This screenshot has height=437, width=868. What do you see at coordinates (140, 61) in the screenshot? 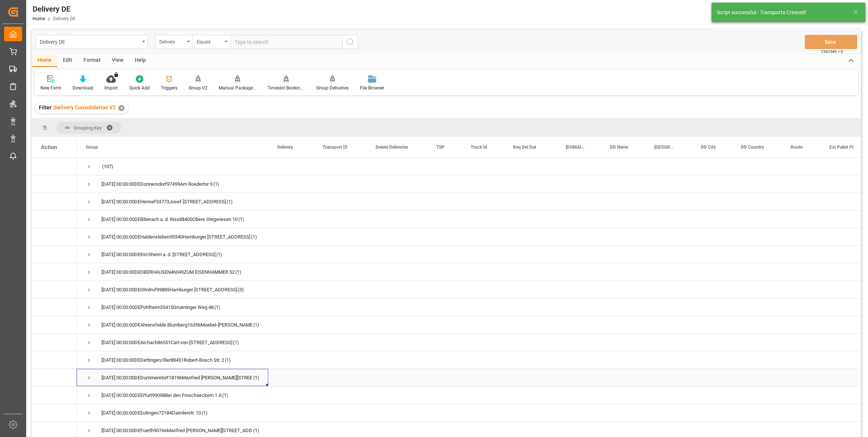
I see `div: Help` at bounding box center [140, 61].